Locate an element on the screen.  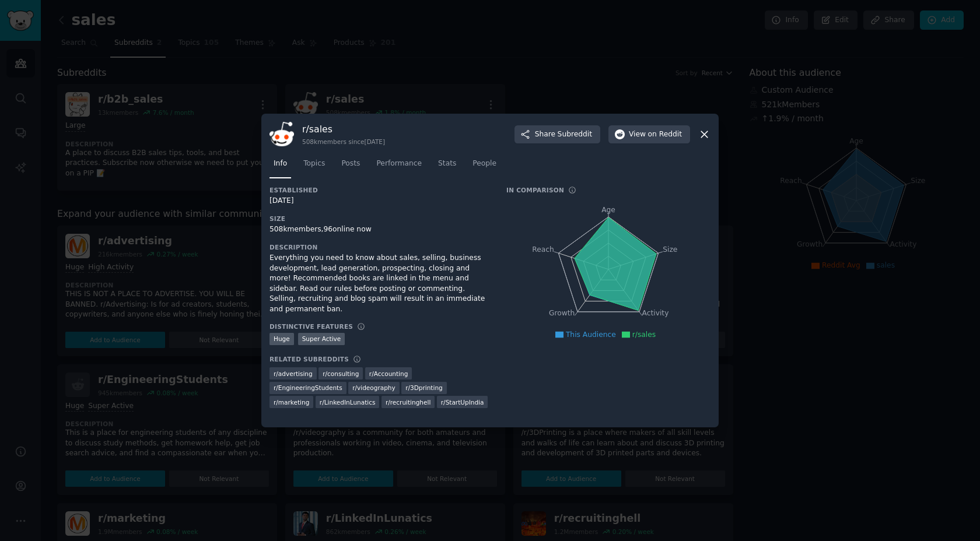
span: r/ LinkedInLunatics is located at coordinates (348, 403).